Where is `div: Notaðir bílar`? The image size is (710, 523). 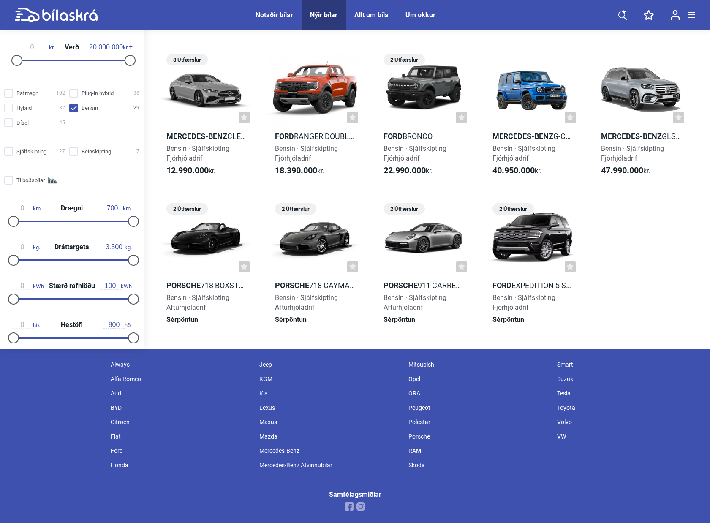 div: Notaðir bílar is located at coordinates (274, 15).